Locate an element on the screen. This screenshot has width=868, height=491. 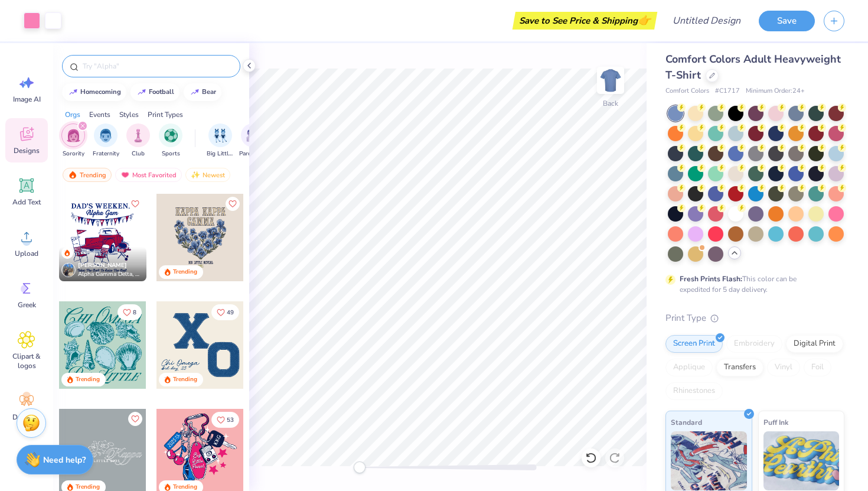
img: Club Image is located at coordinates (138, 135).